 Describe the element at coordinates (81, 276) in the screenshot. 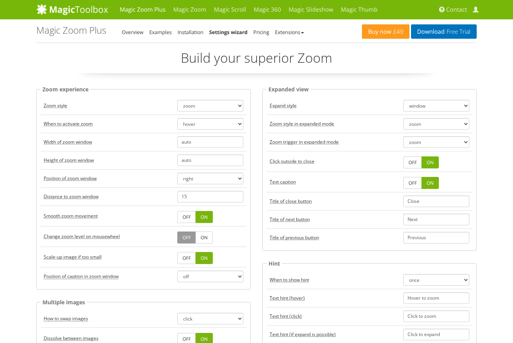

I see `acronym: zoomCaption, default: off` at that location.